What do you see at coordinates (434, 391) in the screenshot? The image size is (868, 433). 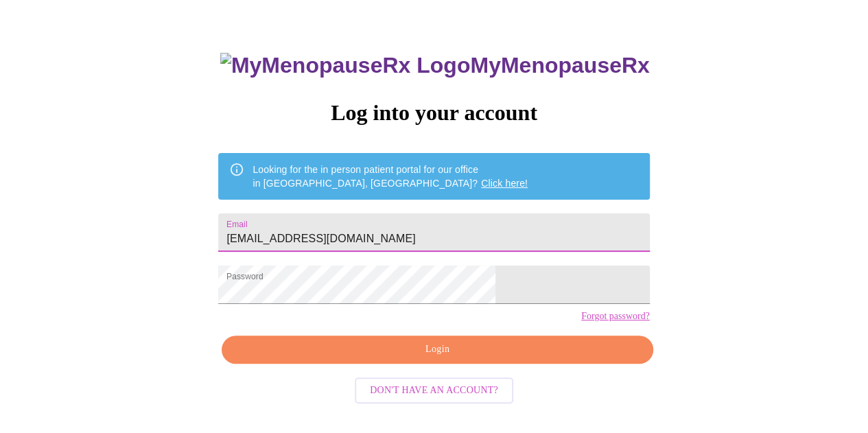 I see `span: Don't have an account?` at bounding box center [434, 391].